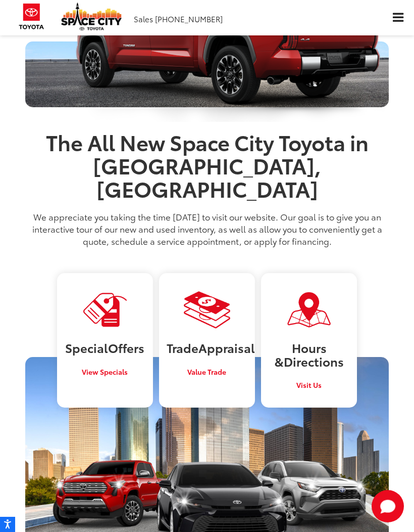 The height and width of the screenshot is (532, 414). What do you see at coordinates (388, 506) in the screenshot?
I see `button: Toggle Chat Window` at bounding box center [388, 506].